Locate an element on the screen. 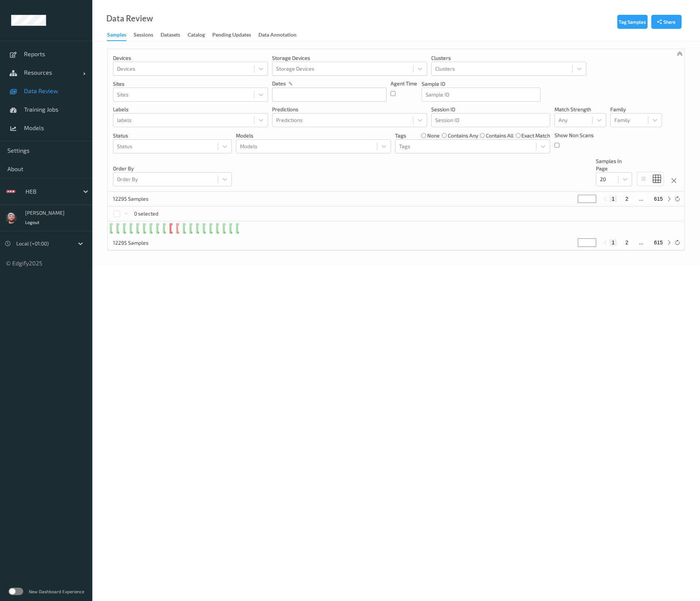  p: Status is located at coordinates (173, 136).